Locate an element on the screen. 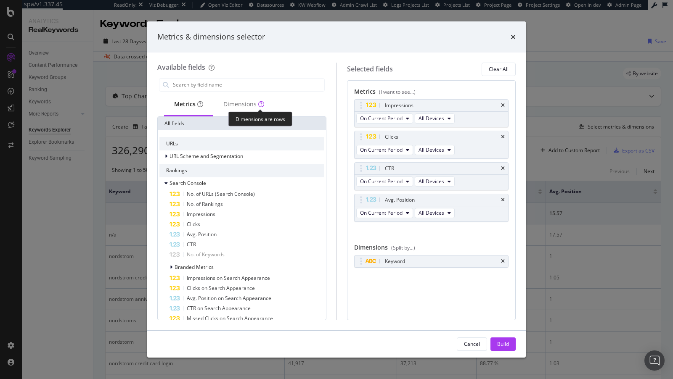  div: Selected fields is located at coordinates (370, 69).